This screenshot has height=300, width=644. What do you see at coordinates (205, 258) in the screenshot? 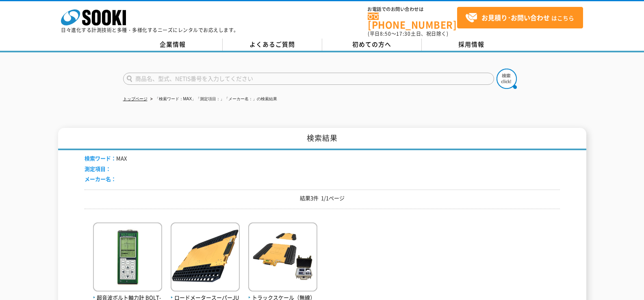
I see `img: SJ2-10Ⅱ` at bounding box center [205, 258].